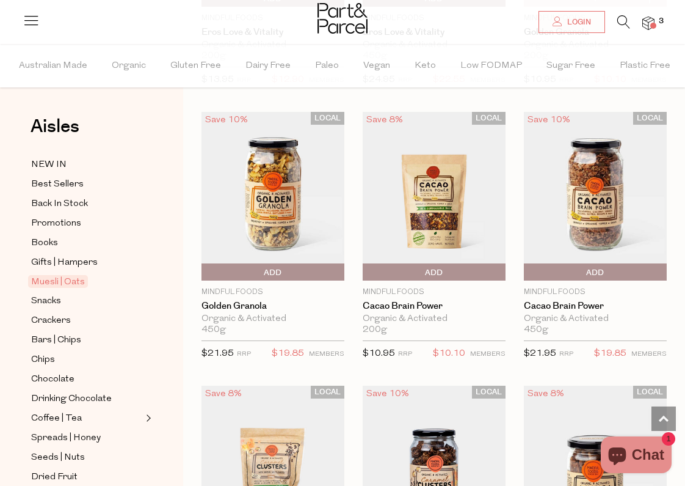  I want to click on span: Chips, so click(43, 360).